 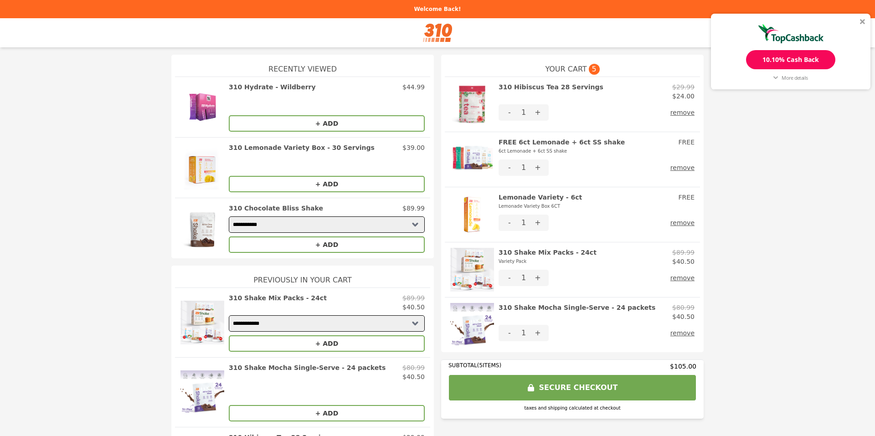 I want to click on button: SECURE CHECKOUT, so click(x=572, y=388).